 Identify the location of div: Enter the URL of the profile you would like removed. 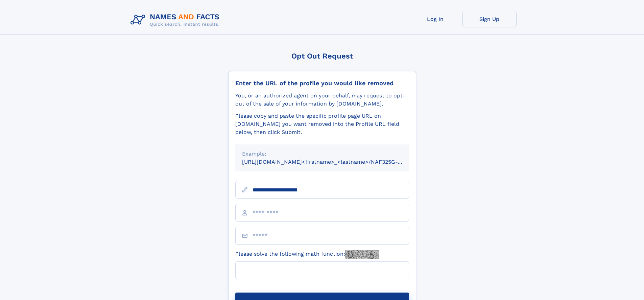
(322, 83).